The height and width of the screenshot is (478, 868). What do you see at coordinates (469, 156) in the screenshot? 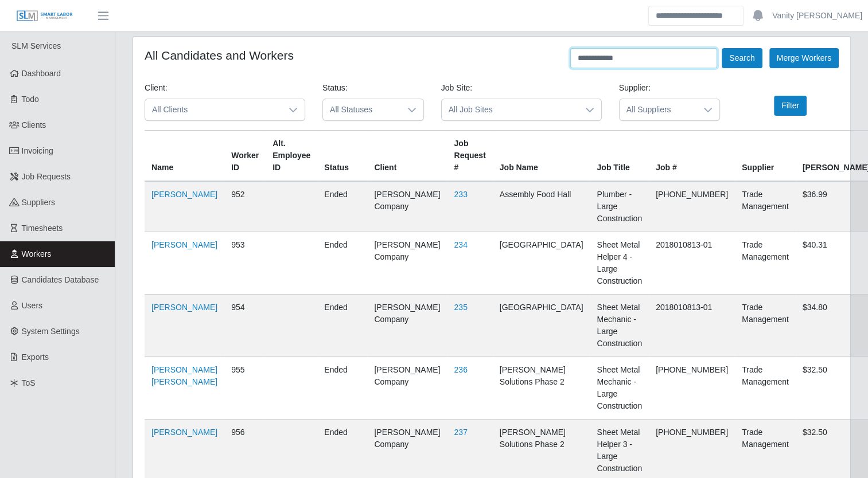
I see `th: Job Request #` at bounding box center [469, 156].